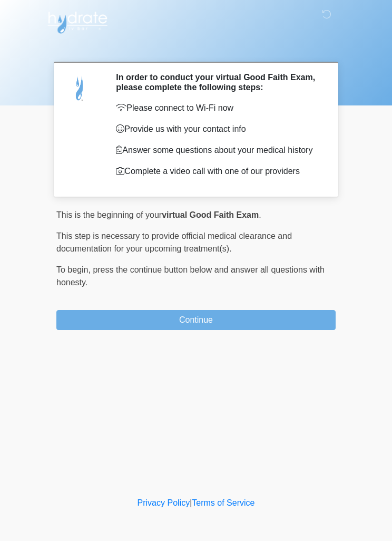 This screenshot has width=392, height=541. I want to click on p: Provide us with your contact info, so click(218, 129).